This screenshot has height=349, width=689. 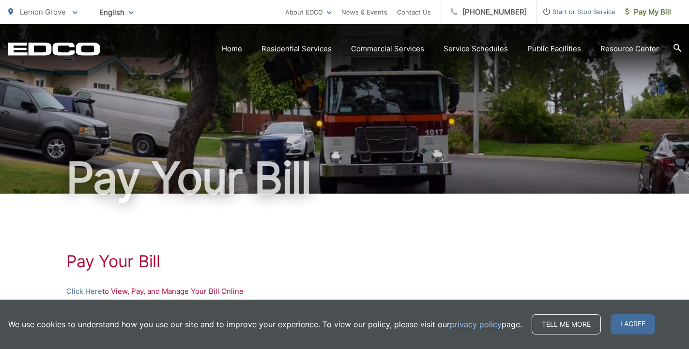 I want to click on a: Home, so click(x=232, y=49).